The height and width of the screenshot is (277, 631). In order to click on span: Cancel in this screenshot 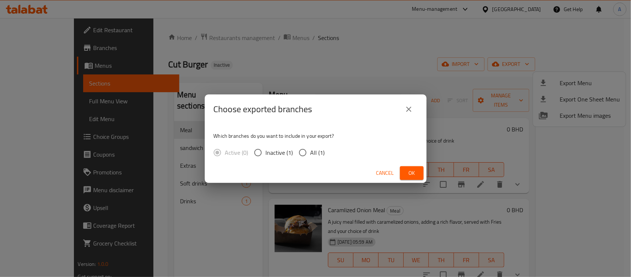, I will do `click(385, 173)`.